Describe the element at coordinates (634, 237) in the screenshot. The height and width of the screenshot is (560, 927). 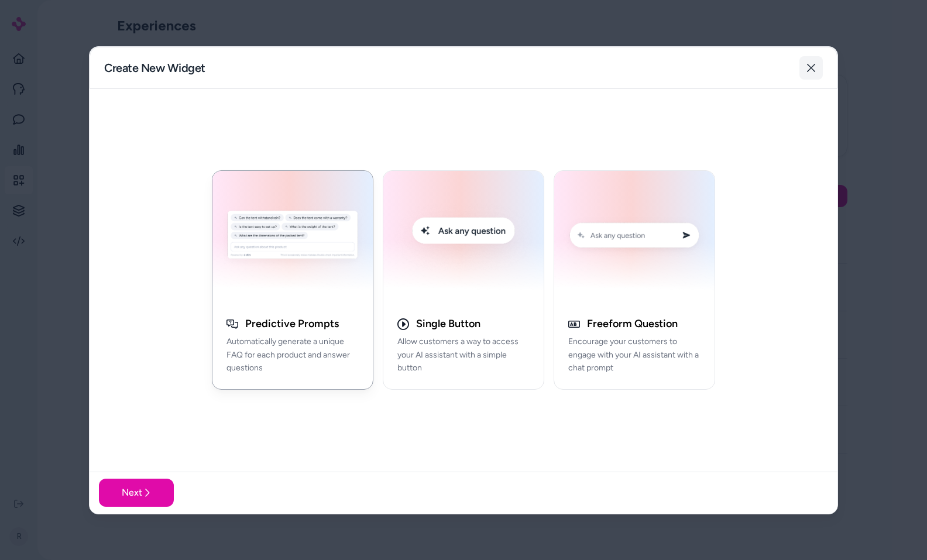
I see `img: Conversation Prompt Example` at that location.